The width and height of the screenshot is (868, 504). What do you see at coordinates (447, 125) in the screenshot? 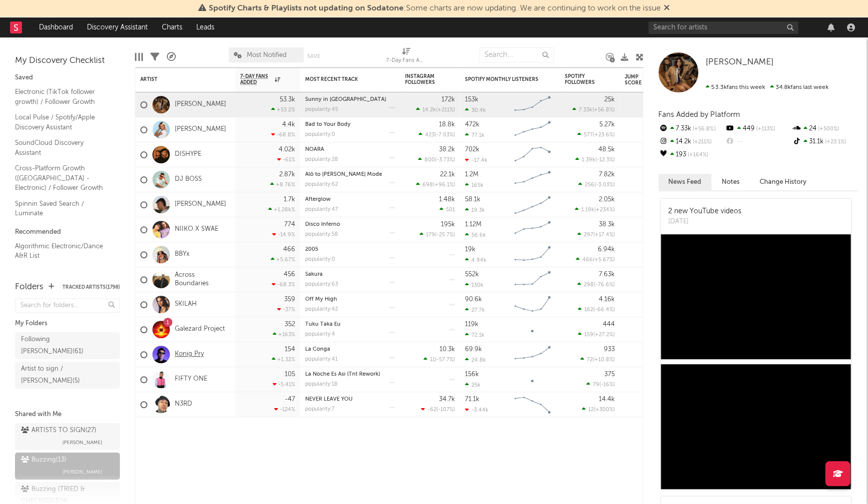
I see `div: 18.8k` at bounding box center [447, 125].